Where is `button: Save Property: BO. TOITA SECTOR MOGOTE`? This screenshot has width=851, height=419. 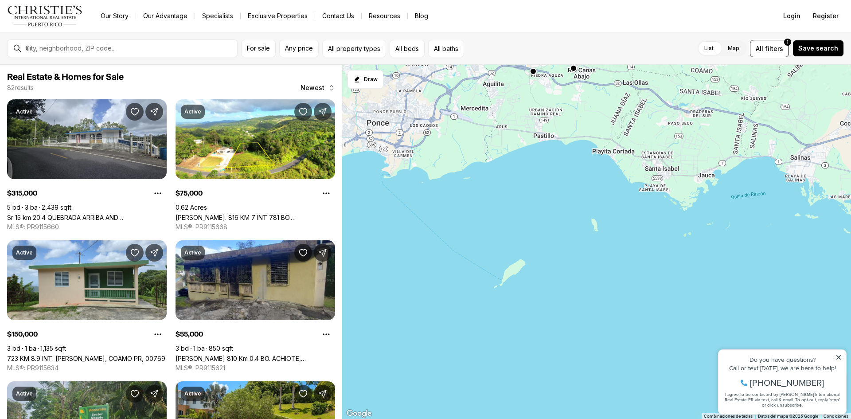 button: Save Property: BO. TOITA SECTOR MOGOTE is located at coordinates (135, 393).